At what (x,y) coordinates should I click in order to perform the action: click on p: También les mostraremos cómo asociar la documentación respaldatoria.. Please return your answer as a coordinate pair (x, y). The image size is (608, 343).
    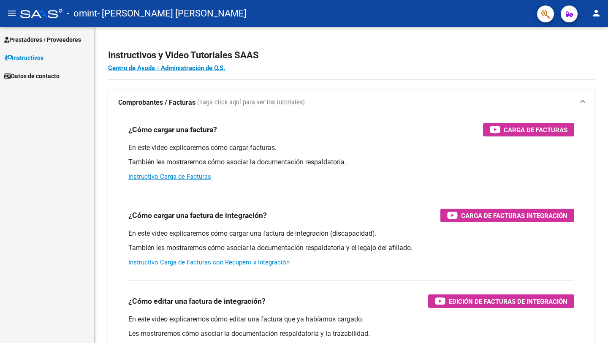
    Looking at the image, I should click on (351, 162).